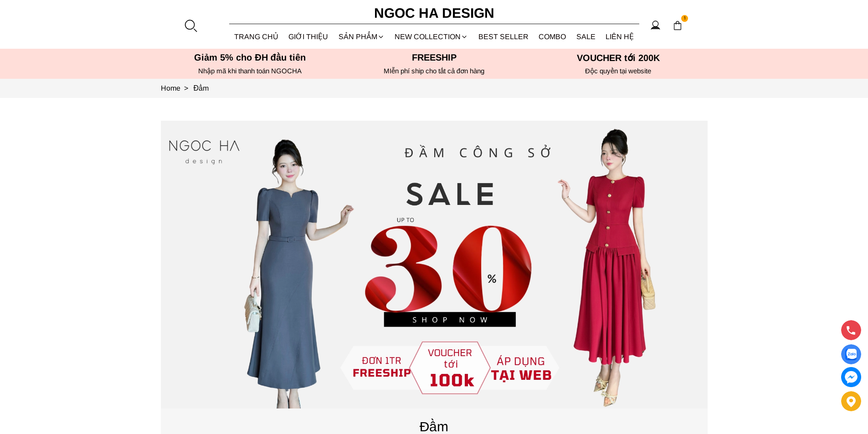 The height and width of the screenshot is (434, 868). Describe the element at coordinates (434, 57) in the screenshot. I see `font: Freeship` at that location.